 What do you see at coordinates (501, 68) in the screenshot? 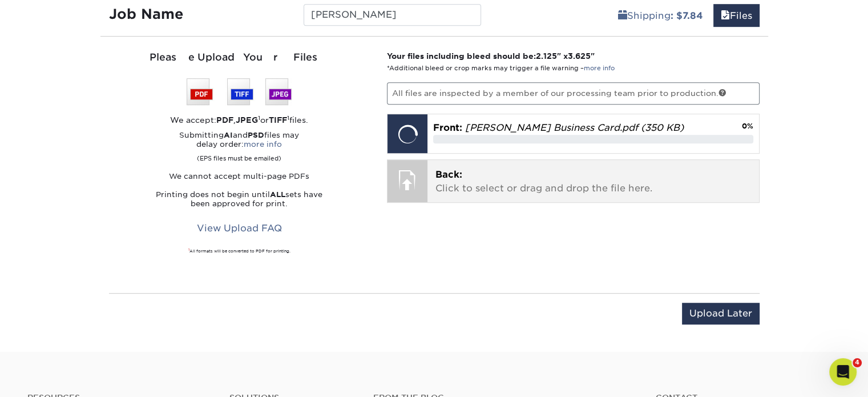
I see `small: *Additional bleed or crop marks may trigger a file warning –` at bounding box center [501, 68].